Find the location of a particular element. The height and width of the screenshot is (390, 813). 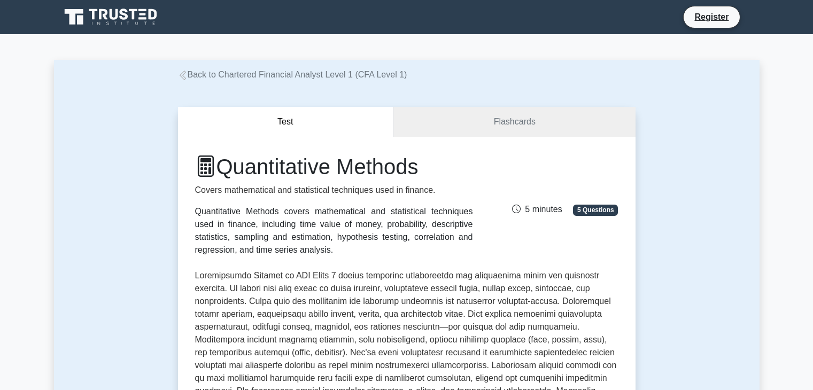

button: Test is located at coordinates (286, 122).